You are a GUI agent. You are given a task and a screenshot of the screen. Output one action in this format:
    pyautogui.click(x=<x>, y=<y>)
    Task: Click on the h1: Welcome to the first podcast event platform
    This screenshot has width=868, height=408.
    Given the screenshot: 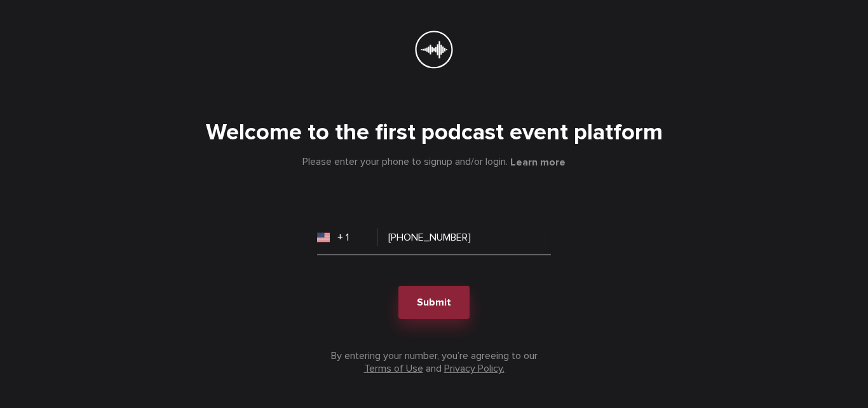 What is the action you would take?
    pyautogui.click(x=434, y=133)
    